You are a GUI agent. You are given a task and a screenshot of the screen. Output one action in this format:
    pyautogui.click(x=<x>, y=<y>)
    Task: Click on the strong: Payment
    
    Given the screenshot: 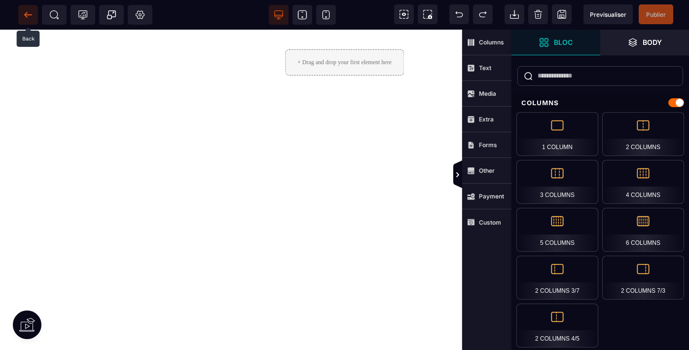 What is the action you would take?
    pyautogui.click(x=491, y=196)
    